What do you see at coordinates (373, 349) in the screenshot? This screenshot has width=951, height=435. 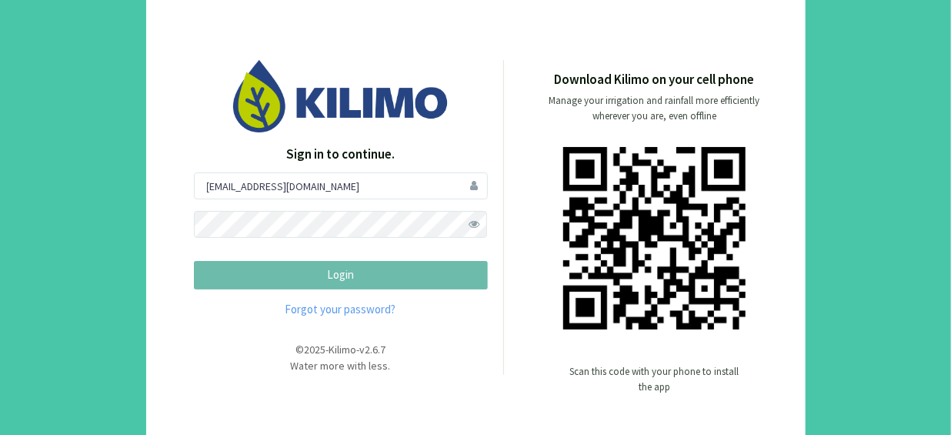 I see `span: v2.6.7` at bounding box center [373, 349].